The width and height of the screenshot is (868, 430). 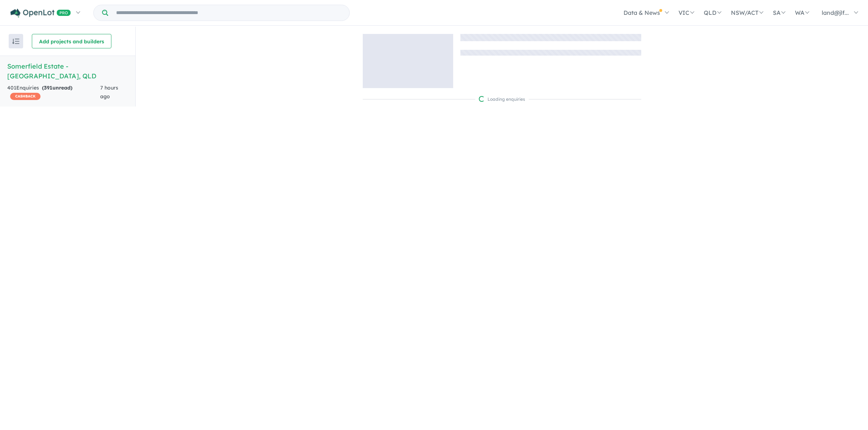 What do you see at coordinates (53, 92) in the screenshot?
I see `div: 401 Enquir ies` at bounding box center [53, 92].